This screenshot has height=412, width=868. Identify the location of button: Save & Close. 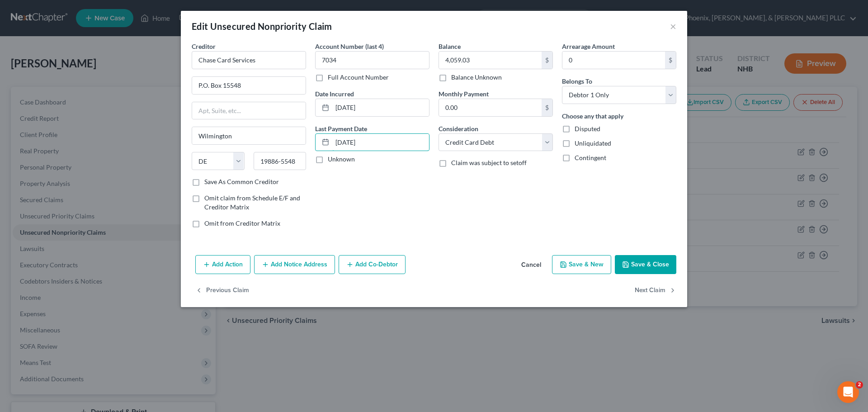
(646, 265).